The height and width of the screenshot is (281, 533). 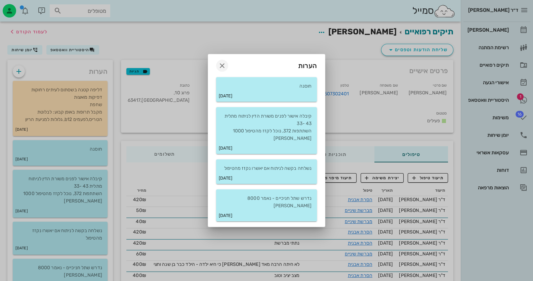 What do you see at coordinates (267, 86) in the screenshot?
I see `p: חוסנה` at bounding box center [267, 86].